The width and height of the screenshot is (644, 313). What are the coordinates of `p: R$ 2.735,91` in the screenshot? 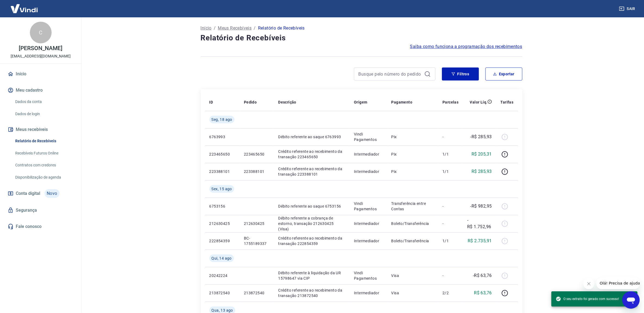 It's located at (480, 241).